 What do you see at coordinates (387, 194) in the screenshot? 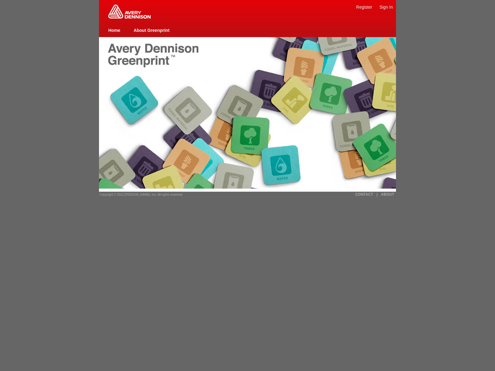
I see `a: ABOUT` at bounding box center [387, 194].